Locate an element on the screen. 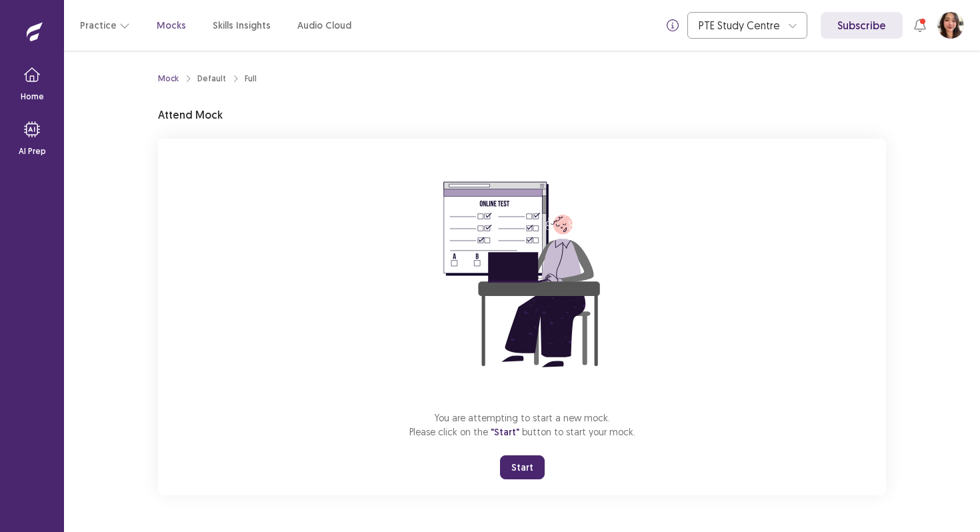  img: attend-mock is located at coordinates (522, 275).